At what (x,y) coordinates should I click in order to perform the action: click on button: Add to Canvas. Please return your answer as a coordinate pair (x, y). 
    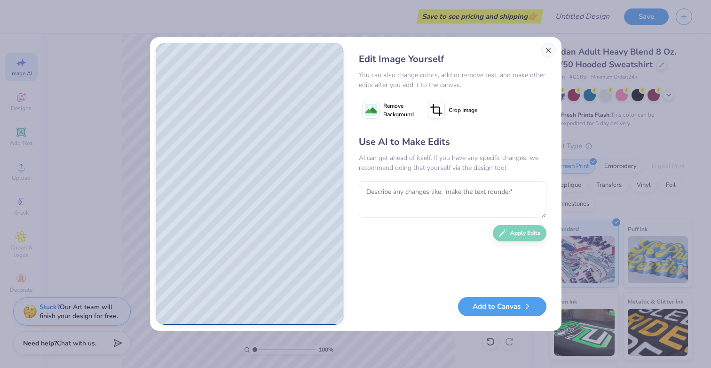
    Looking at the image, I should click on (502, 306).